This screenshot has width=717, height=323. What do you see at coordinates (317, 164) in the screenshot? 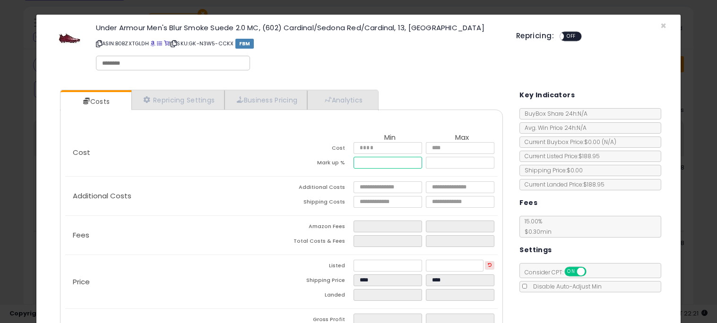
I see `td: Mark up %` at bounding box center [317, 164].